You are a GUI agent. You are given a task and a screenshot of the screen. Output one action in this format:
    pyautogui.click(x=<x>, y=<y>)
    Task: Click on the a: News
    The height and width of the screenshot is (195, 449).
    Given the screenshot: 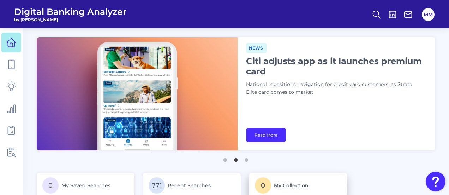 What is the action you would take?
    pyautogui.click(x=256, y=47)
    